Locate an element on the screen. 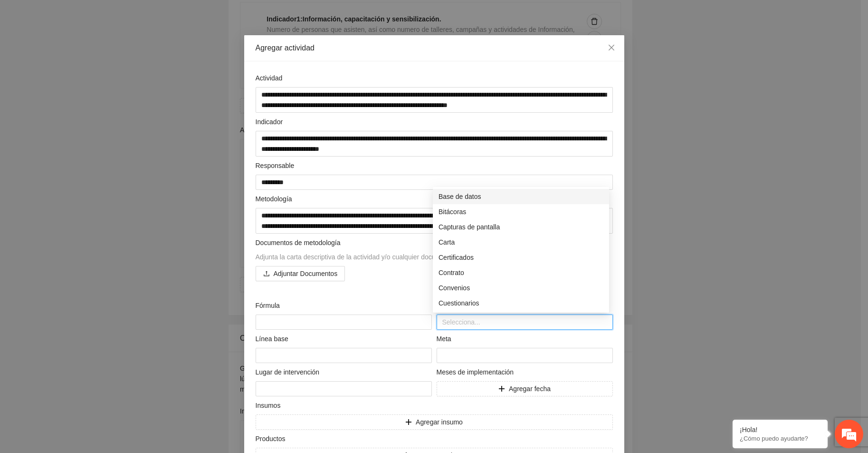 Image resolution: width=868 pixels, height=453 pixels. span: Actividad is located at coordinates (271, 78).